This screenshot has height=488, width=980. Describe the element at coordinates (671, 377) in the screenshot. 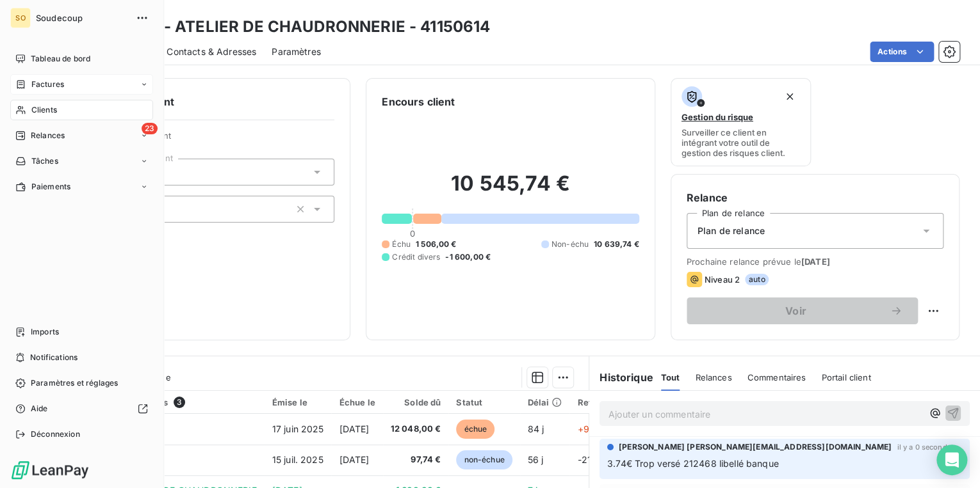

I see `span: Tout` at that location.